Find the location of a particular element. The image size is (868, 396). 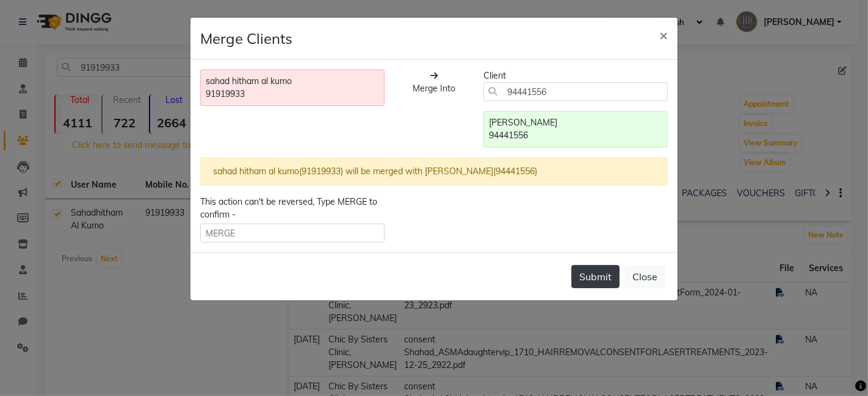

input: Search by Name/Mobile/Email/Code is located at coordinates (576, 91).